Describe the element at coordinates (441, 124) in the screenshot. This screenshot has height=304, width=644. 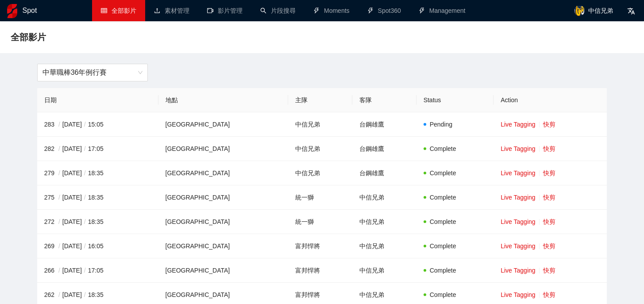
I see `span: Pending` at that location.